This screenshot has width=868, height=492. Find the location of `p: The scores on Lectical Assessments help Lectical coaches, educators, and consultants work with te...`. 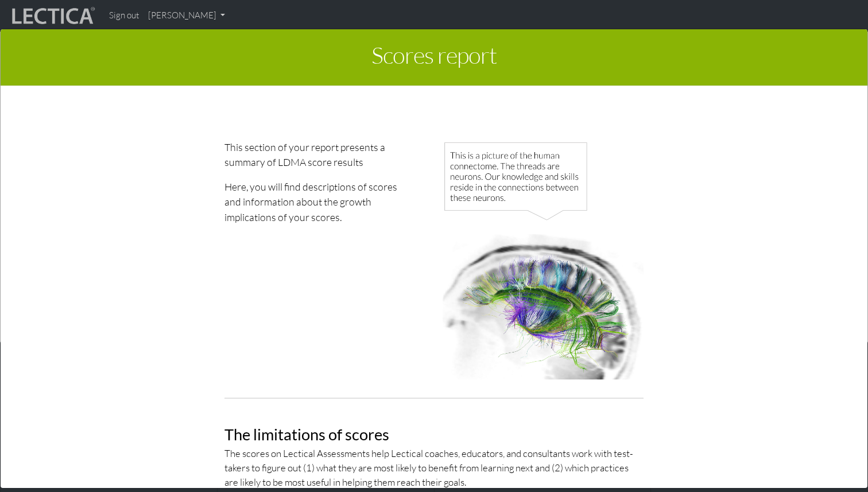

p: The scores on Lectical Assessments help Lectical coaches, educators, and consultants work with te... is located at coordinates (434, 468).